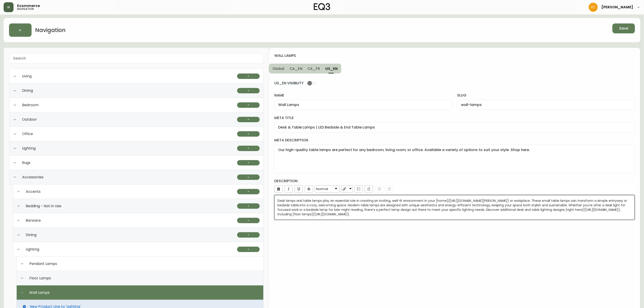  I want to click on div: rdw-toolbar, so click(454, 190).